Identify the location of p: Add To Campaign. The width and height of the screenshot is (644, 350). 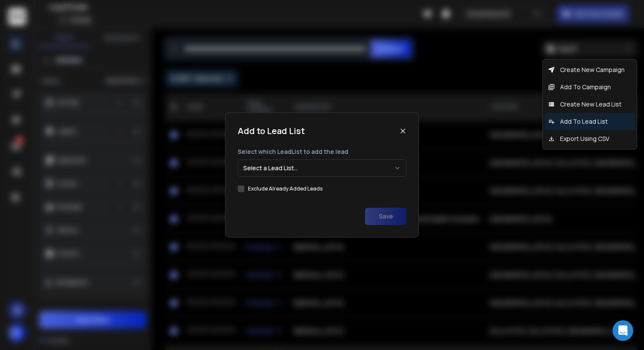
(585, 87).